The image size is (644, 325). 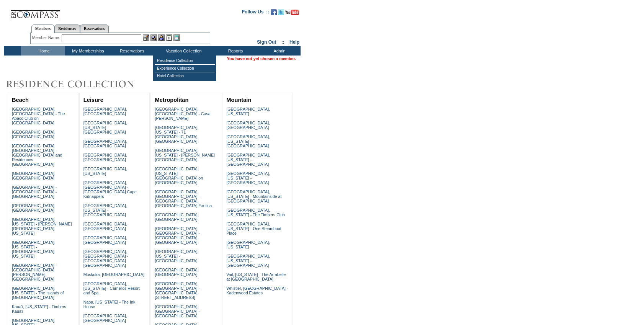 What do you see at coordinates (146, 37) in the screenshot?
I see `img: b_edit.gif` at bounding box center [146, 37].